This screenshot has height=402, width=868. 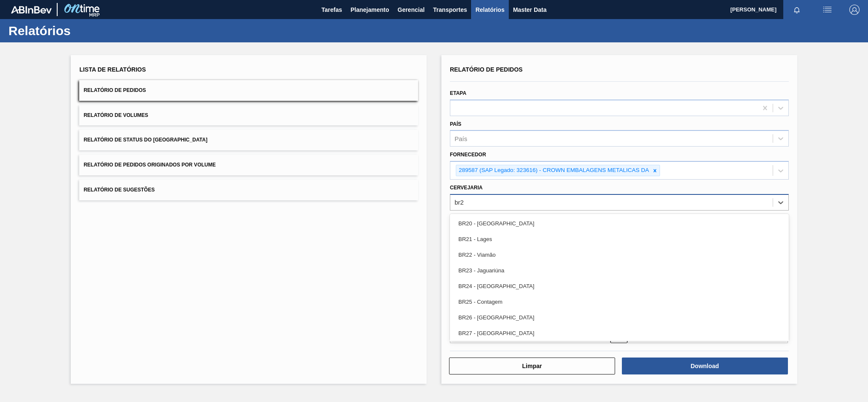 I want to click on span: Relatório de Volumes, so click(x=116, y=115).